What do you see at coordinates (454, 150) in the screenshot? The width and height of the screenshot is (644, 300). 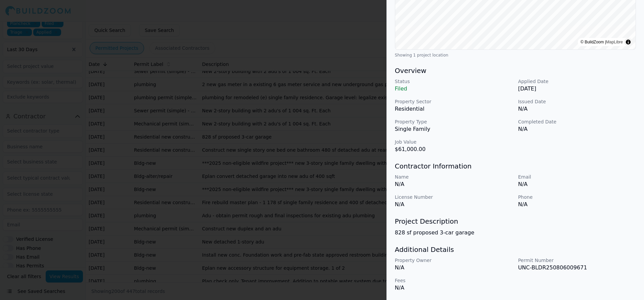 I see `p: $61,000.00` at bounding box center [454, 150].